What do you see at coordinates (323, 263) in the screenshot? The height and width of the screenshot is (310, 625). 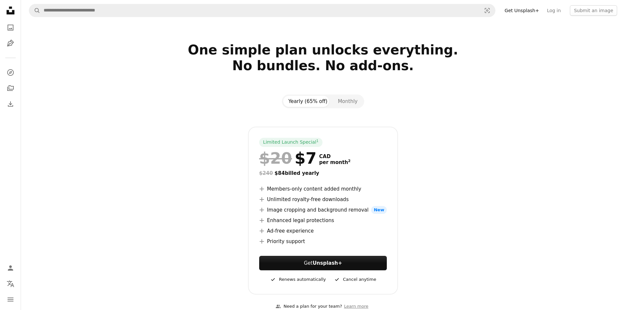 I see `button: GetUnsplash+` at bounding box center [323, 263].